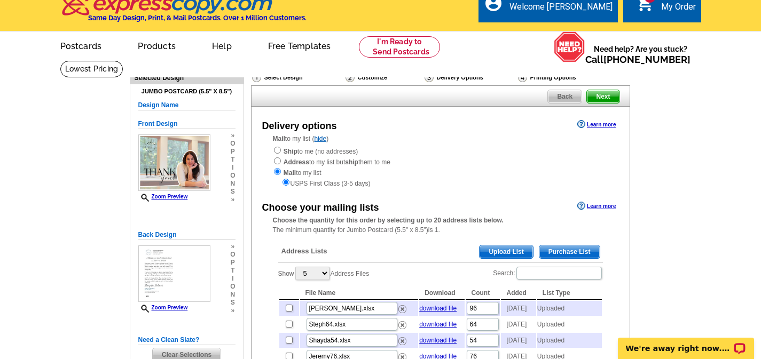 This screenshot has width=761, height=359. Describe the element at coordinates (640, 54) in the screenshot. I see `span: Need help? Are you stuck?` at that location.